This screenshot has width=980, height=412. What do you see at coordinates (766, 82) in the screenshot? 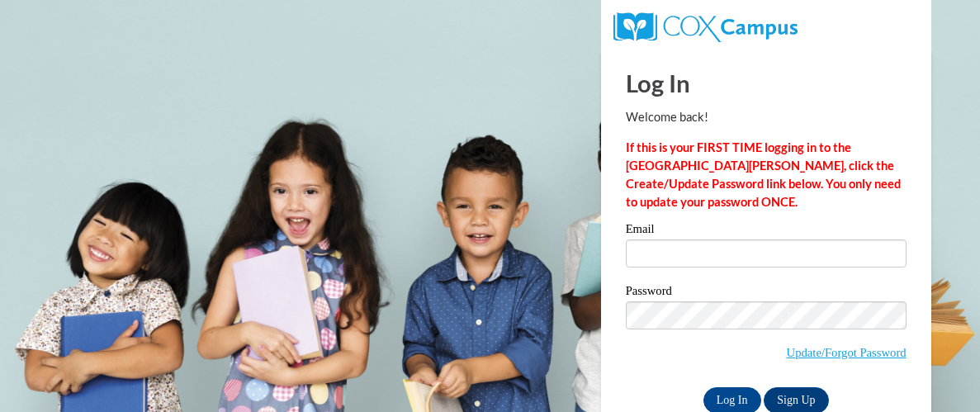
I see `h1: Log In` at bounding box center [766, 82].